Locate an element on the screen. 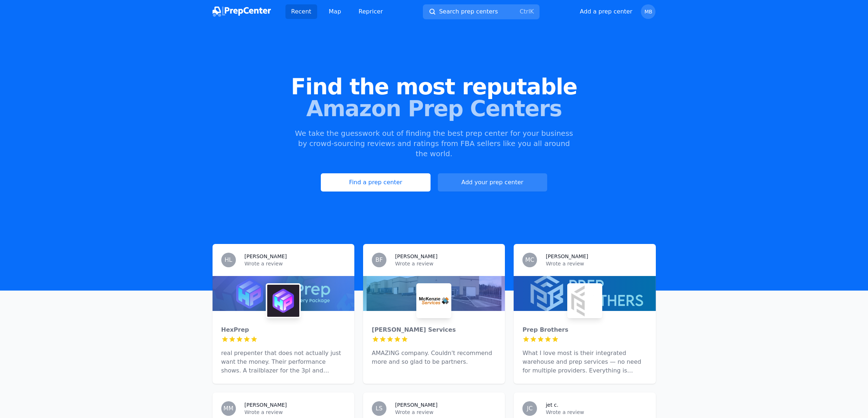 This screenshot has width=868, height=418. span: BF is located at coordinates (379, 260).